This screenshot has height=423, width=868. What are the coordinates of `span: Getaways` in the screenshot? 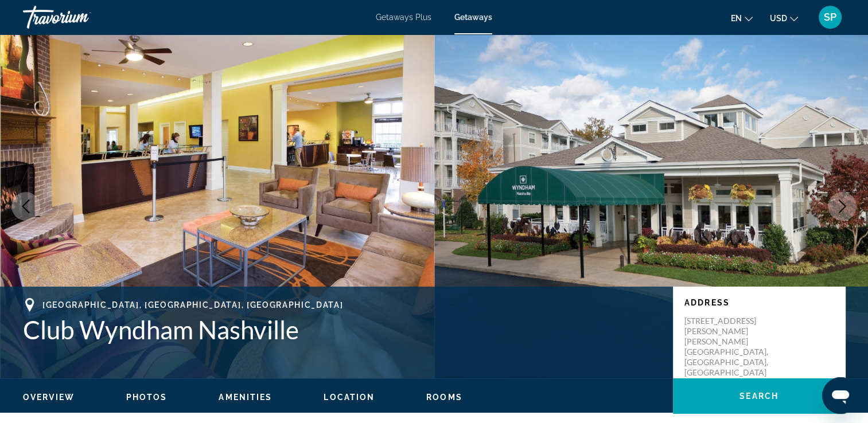 It's located at (473, 17).